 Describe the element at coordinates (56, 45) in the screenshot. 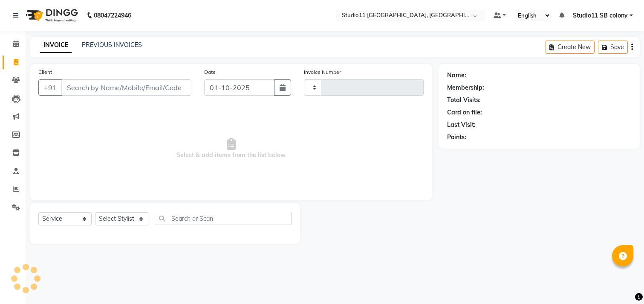

I see `a: INVOICE` at that location.